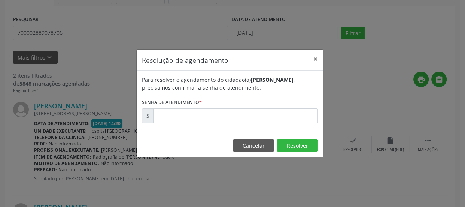 The image size is (465, 207). What do you see at coordinates (316, 59) in the screenshot?
I see `button: Close` at bounding box center [316, 59].